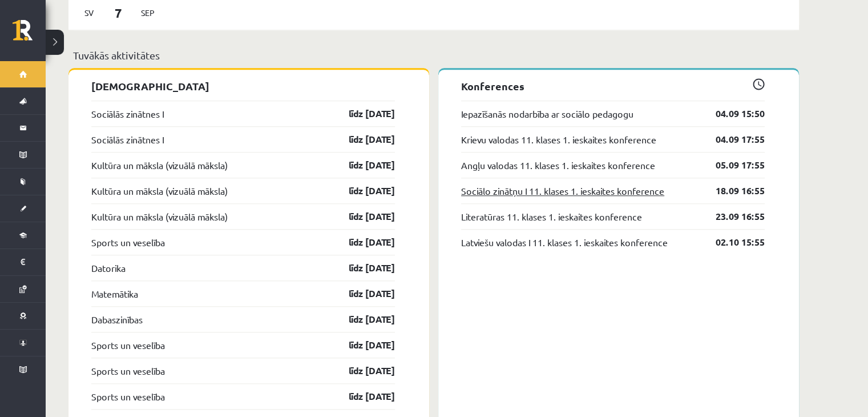  Describe the element at coordinates (148, 13) in the screenshot. I see `span: Sep` at that location.